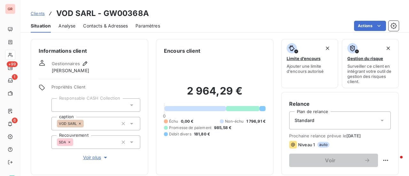  What do you see at coordinates (164, 116) in the screenshot?
I see `span: 0` at bounding box center [164, 116].